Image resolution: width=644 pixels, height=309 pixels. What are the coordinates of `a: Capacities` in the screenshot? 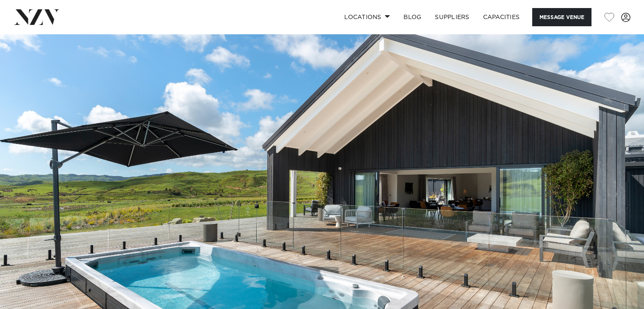 It's located at (501, 17).